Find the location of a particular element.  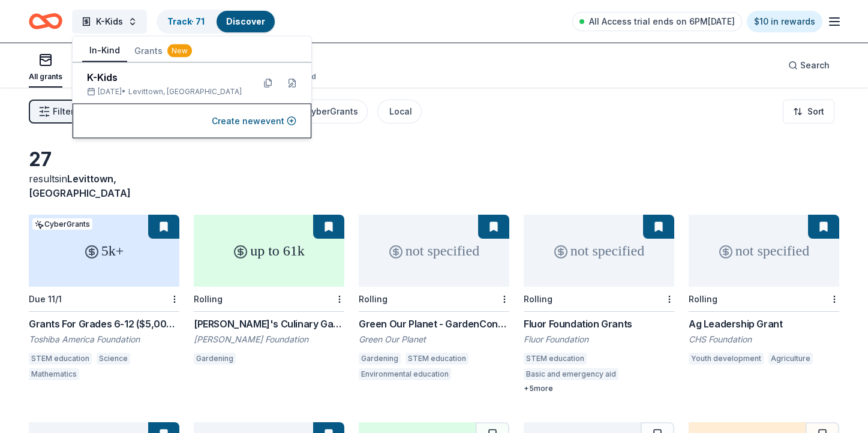

div: + 5 more is located at coordinates (599, 388).